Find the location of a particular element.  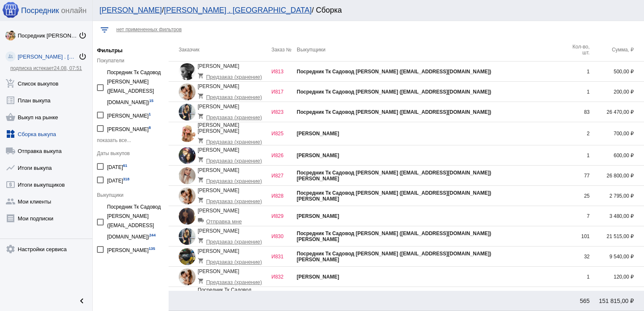

span: Посредник is located at coordinates (40, 11).